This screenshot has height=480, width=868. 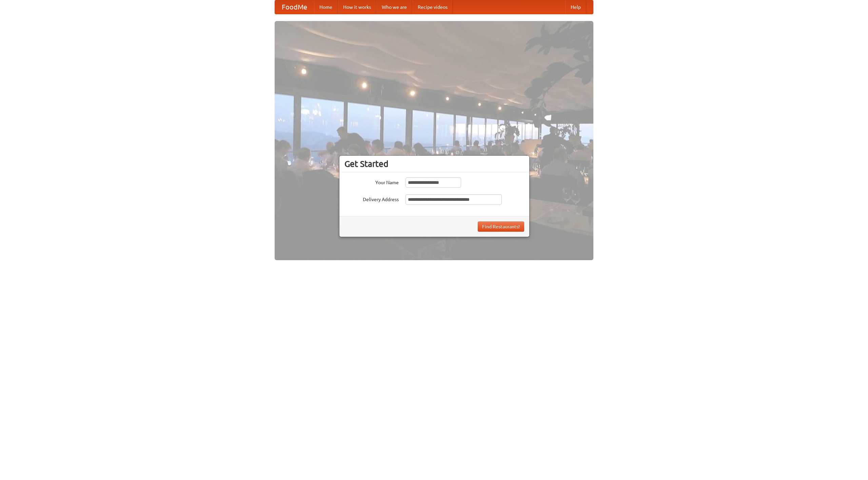 I want to click on a: Help, so click(x=576, y=8).